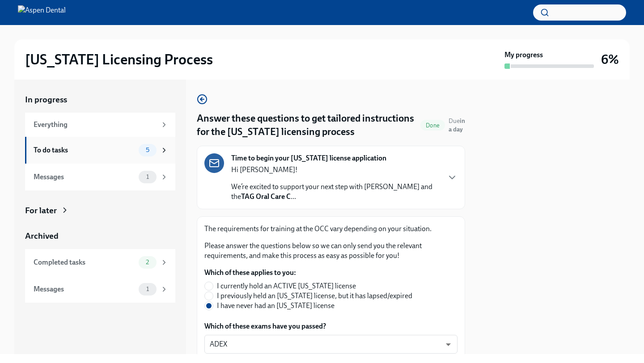  I want to click on a: Archived, so click(100, 236).